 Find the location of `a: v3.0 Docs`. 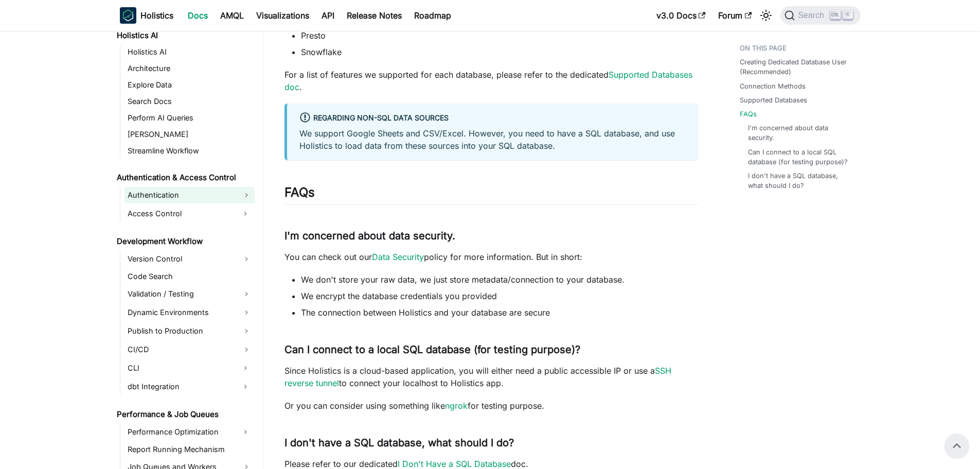

a: v3.0 Docs is located at coordinates (681, 15).